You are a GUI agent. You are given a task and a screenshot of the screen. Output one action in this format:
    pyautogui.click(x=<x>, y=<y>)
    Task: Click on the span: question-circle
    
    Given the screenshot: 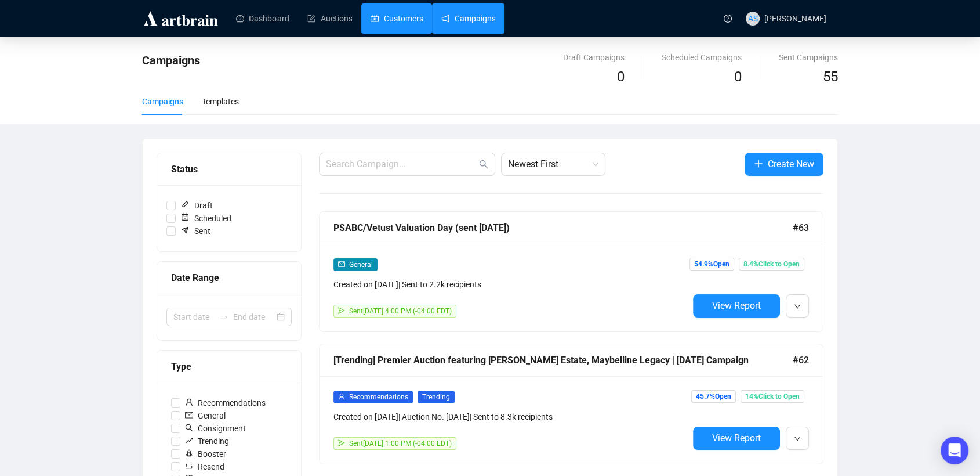 What is the action you would take?
    pyautogui.click(x=728, y=19)
    